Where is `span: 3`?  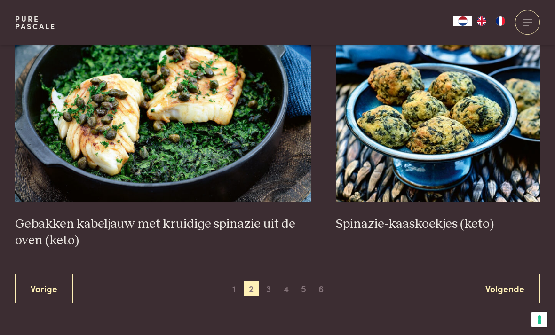
span: 3 is located at coordinates (269, 289).